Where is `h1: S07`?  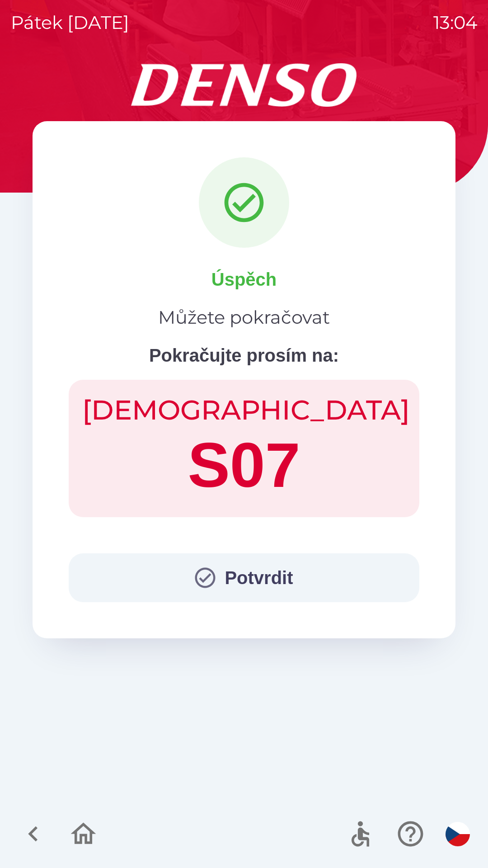 h1: S07 is located at coordinates (244, 465).